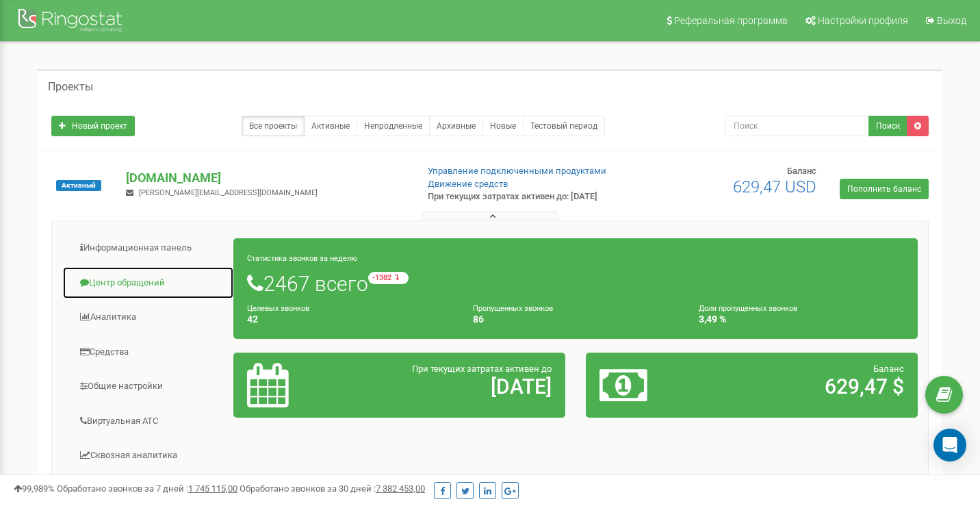 This screenshot has height=506, width=980. I want to click on h4: 3,49 %, so click(802, 319).